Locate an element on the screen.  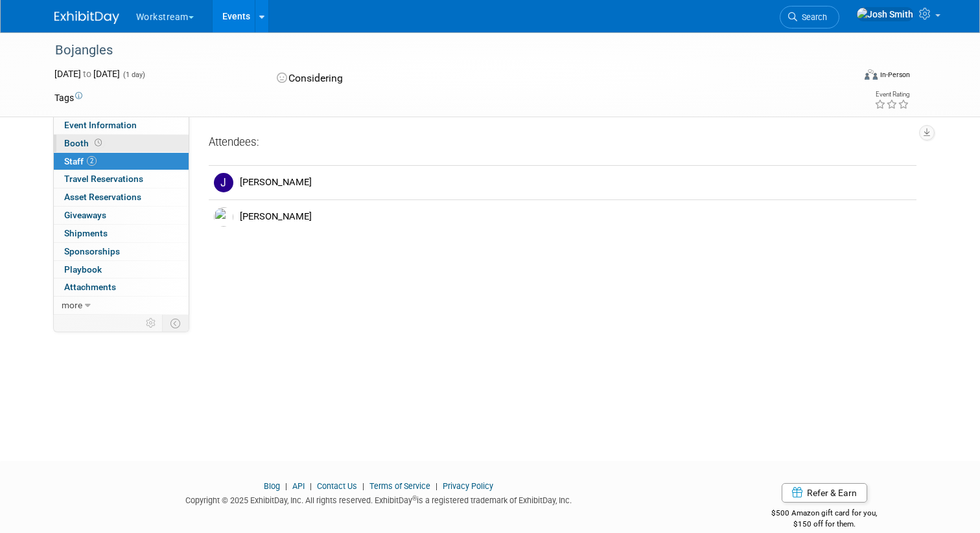
span: more is located at coordinates (72, 305).